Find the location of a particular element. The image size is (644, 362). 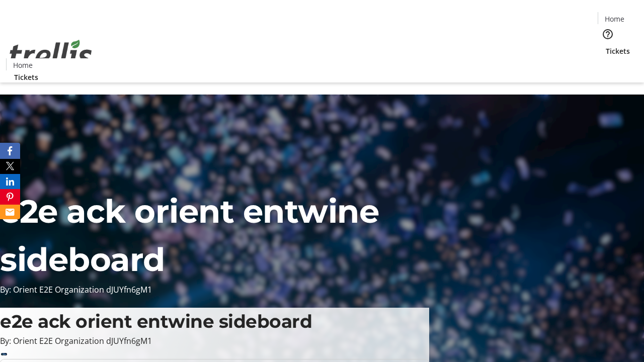

button: Cart is located at coordinates (608, 66).